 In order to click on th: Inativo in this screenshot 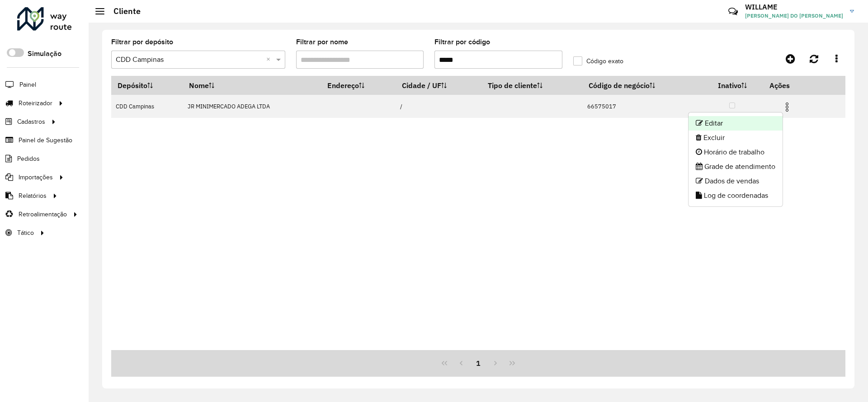, I will do `click(733, 85)`.